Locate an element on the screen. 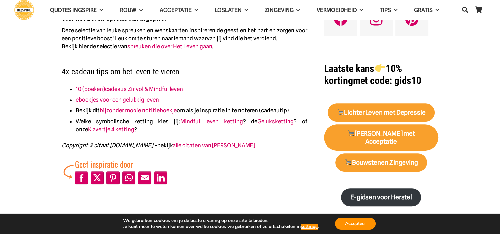 Image resolution: width=500 pixels, height=234 pixels. a: ZingevingZingeving Menu is located at coordinates (282, 10).